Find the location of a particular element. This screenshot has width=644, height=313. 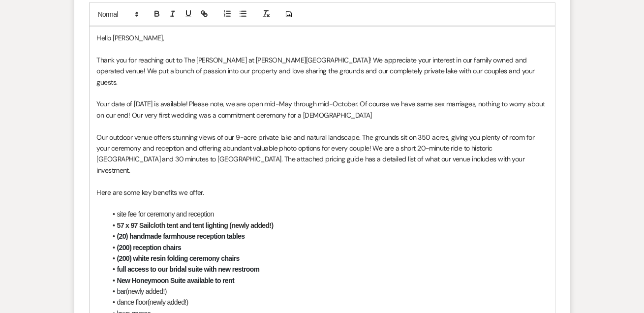

strong: full access to our bridal suite with new restroom is located at coordinates (188, 269).